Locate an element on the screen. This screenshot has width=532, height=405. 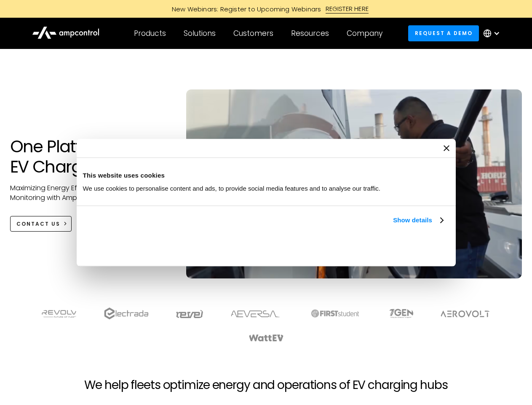
div: Customers is located at coordinates (253, 33).